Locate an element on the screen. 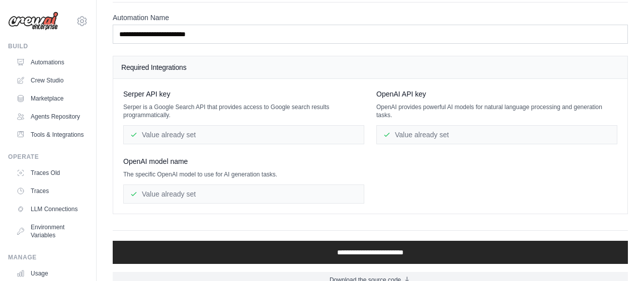 This screenshot has height=281, width=644. img: Logo is located at coordinates (33, 21).